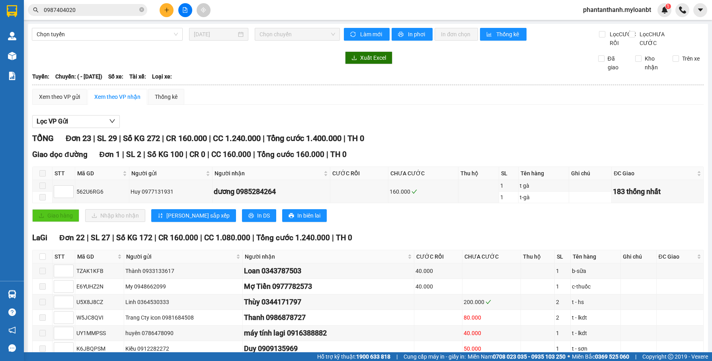 The image size is (712, 361). What do you see at coordinates (91, 10) in the screenshot?
I see `input: Tìm tên, số ĐT hoặc mã đơn` at bounding box center [91, 10].